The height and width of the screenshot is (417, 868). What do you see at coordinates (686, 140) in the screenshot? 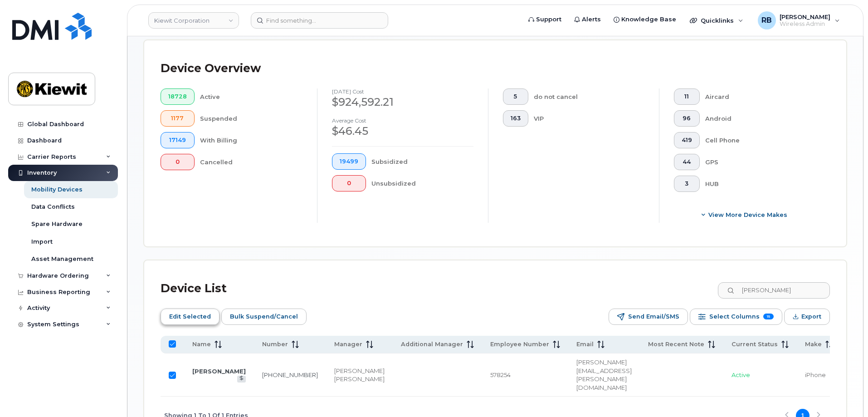
I see `button: 419` at bounding box center [686, 140].